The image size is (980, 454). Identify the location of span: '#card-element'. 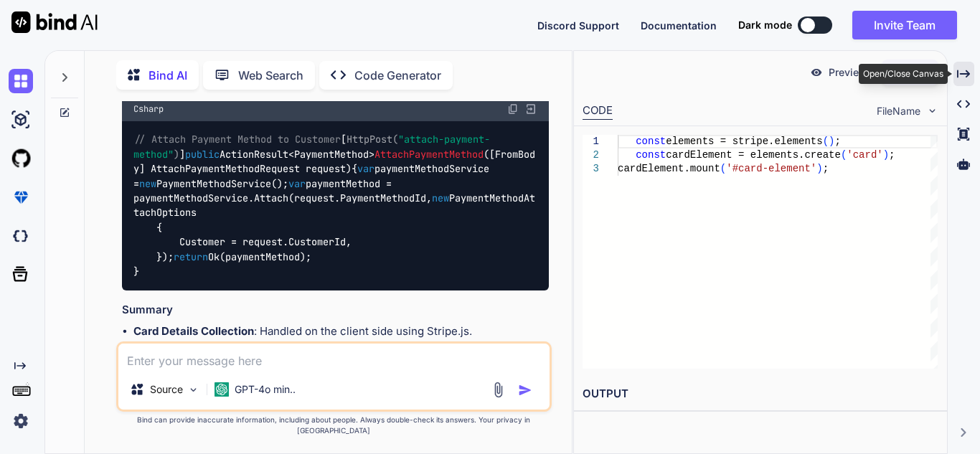
(771, 168).